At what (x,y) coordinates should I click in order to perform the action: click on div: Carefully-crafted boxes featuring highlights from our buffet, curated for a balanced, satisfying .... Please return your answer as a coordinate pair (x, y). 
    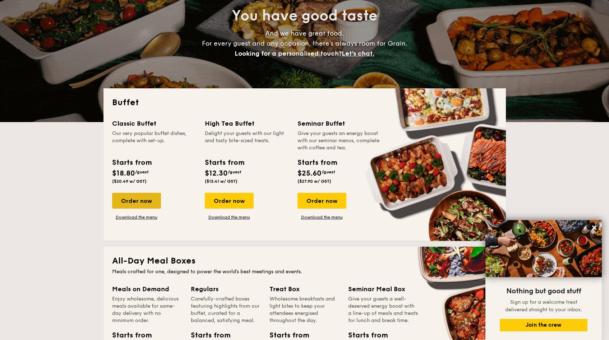
    Looking at the image, I should click on (226, 310).